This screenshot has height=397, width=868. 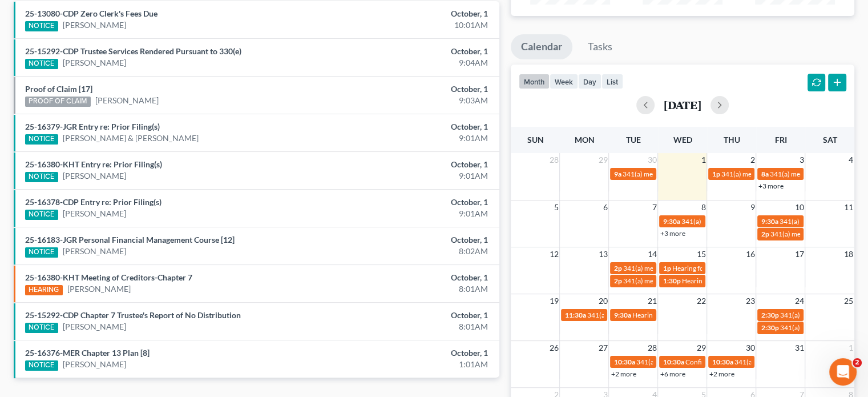 What do you see at coordinates (554, 348) in the screenshot?
I see `span: 26` at bounding box center [554, 348].